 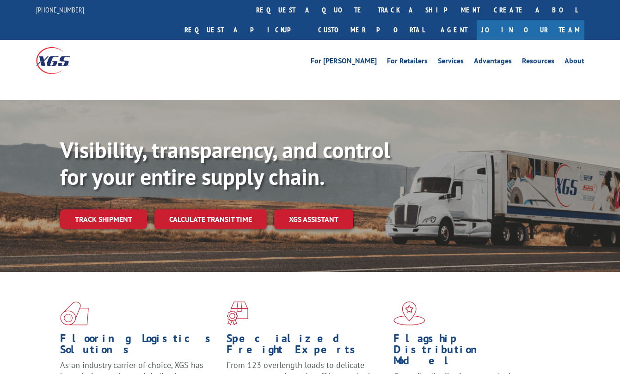 I want to click on a: Track shipment, so click(x=104, y=219).